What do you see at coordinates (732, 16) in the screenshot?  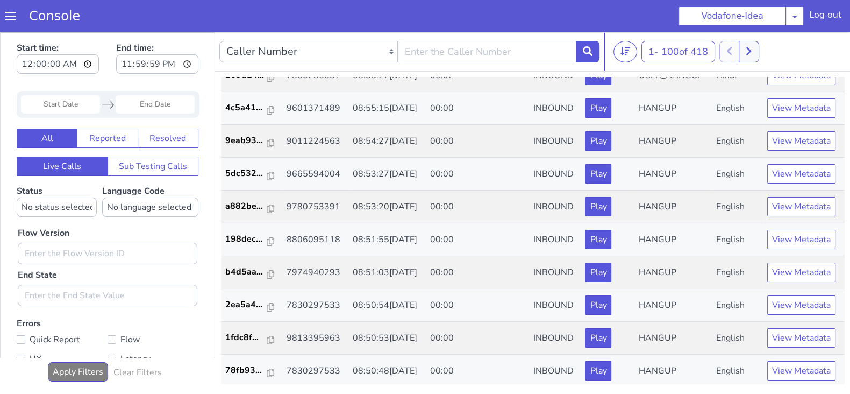 I see `button: Vodafone-Idea` at bounding box center [732, 16].